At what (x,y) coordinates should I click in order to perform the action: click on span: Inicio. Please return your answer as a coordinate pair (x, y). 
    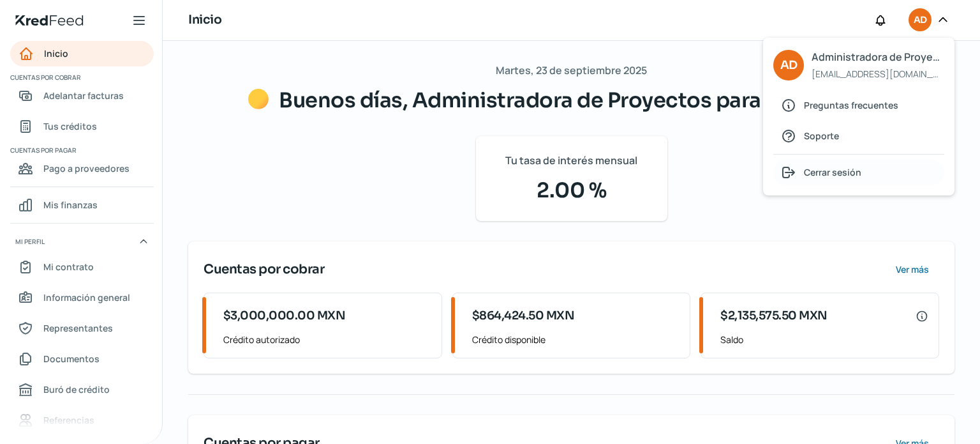
    Looking at the image, I should click on (56, 53).